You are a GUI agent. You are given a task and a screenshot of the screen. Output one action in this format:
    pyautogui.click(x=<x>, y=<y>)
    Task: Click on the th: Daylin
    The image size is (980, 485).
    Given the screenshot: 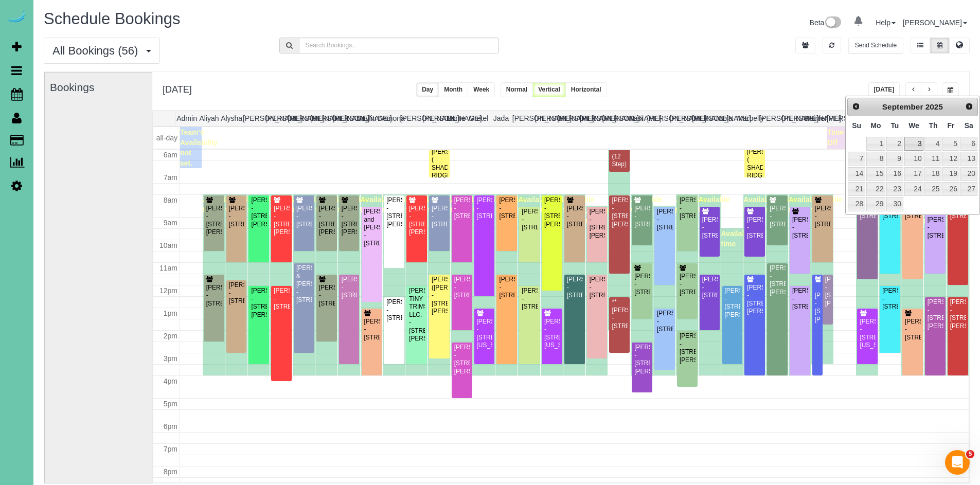 What is the action you would take?
    pyautogui.click(x=366, y=118)
    